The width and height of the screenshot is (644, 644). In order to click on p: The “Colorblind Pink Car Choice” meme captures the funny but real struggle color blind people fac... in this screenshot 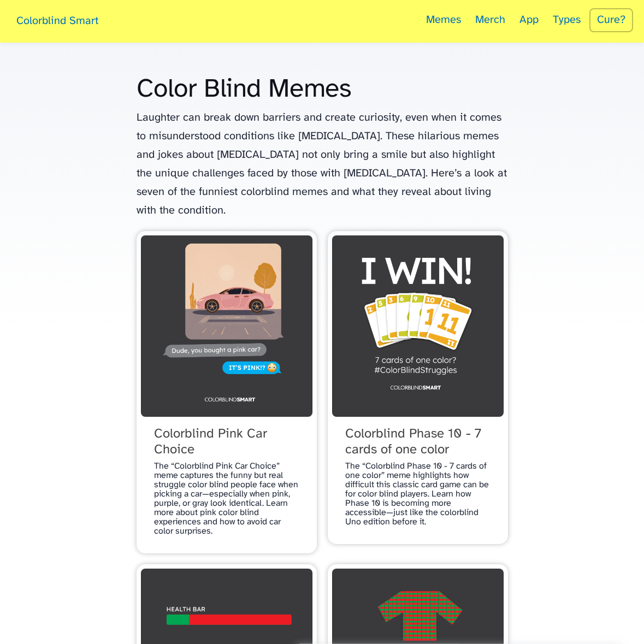, I will do `click(227, 498)`.